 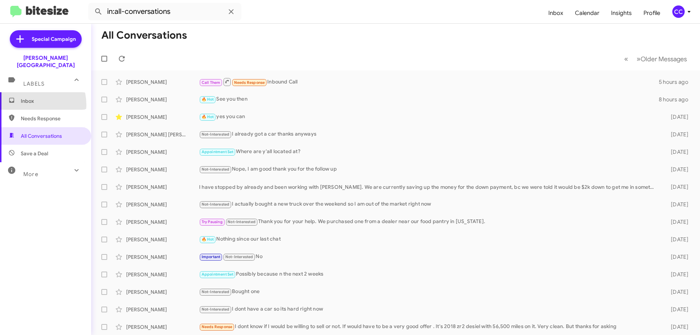 I want to click on a: Calendar, so click(x=587, y=13).